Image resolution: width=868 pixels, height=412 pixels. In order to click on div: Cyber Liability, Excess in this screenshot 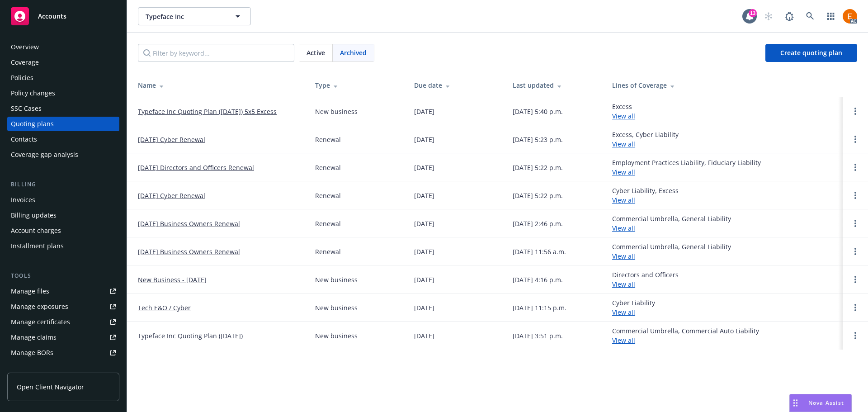, I will do `click(645, 196)`.